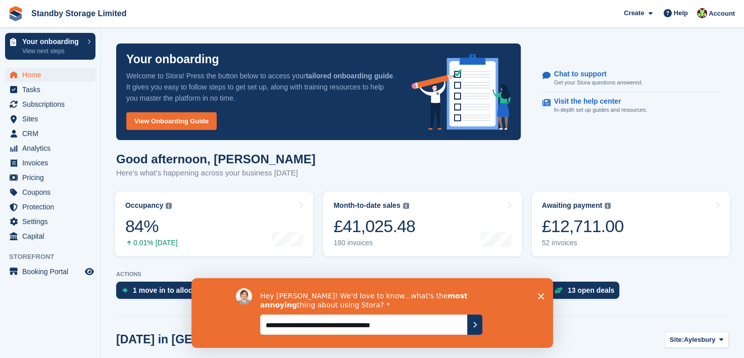 This screenshot has width=744, height=358. I want to click on a: View Onboarding Guide, so click(171, 121).